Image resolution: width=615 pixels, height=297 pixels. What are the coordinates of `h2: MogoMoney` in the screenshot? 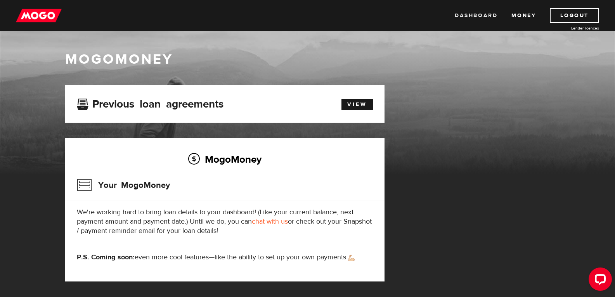 It's located at (225, 159).